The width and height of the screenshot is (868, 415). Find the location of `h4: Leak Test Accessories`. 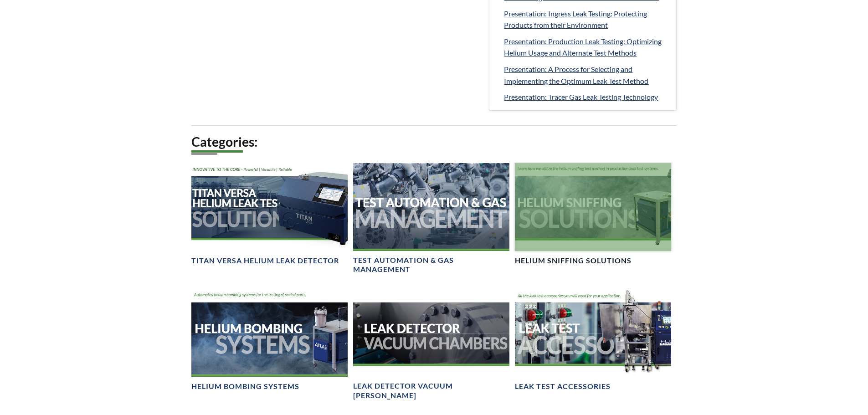

h4: Leak Test Accessories is located at coordinates (563, 387).